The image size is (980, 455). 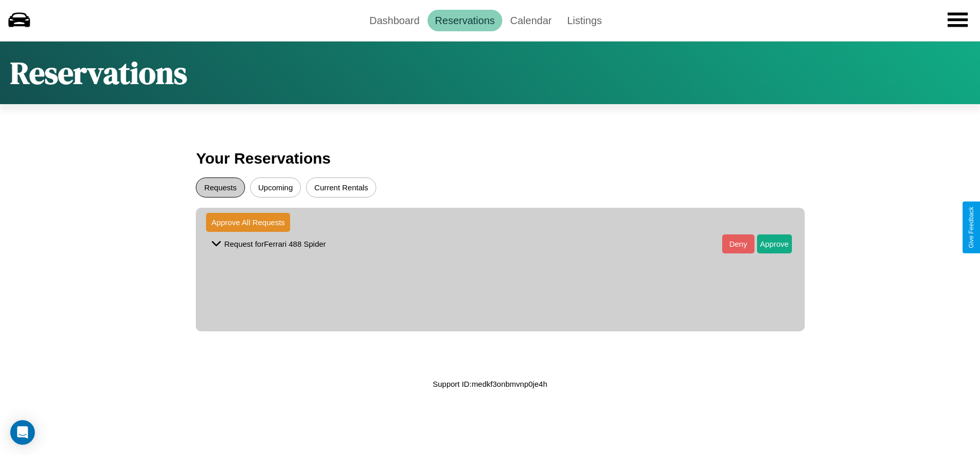 I want to click on button: Approve All Requests, so click(x=248, y=222).